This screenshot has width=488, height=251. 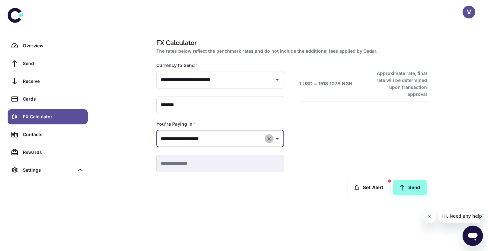 I want to click on div: Receive, so click(x=53, y=81).